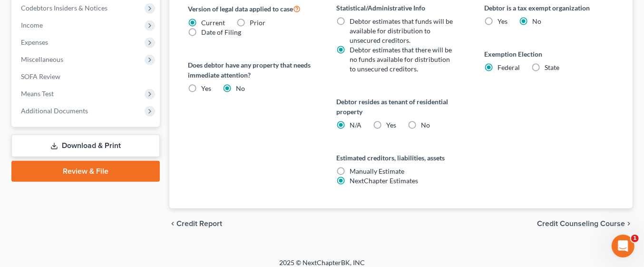 The image size is (644, 267). Describe the element at coordinates (377, 170) in the screenshot. I see `span: Manually Estimate` at that location.